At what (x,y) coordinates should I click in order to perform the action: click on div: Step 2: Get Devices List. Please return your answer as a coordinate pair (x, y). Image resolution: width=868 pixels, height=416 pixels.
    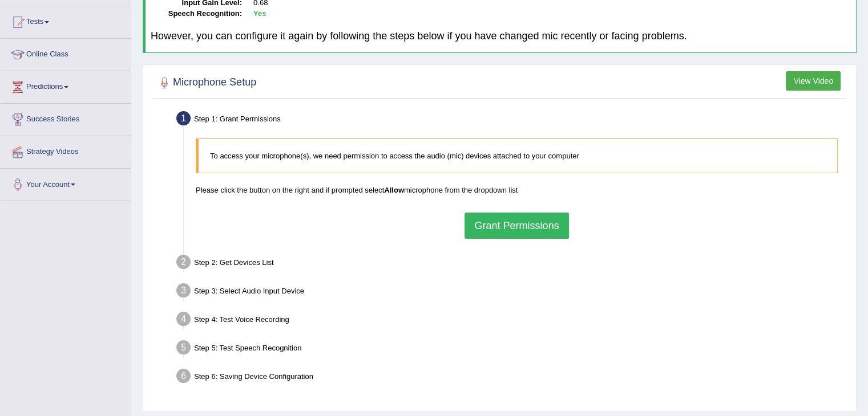
    Looking at the image, I should click on (510, 264).